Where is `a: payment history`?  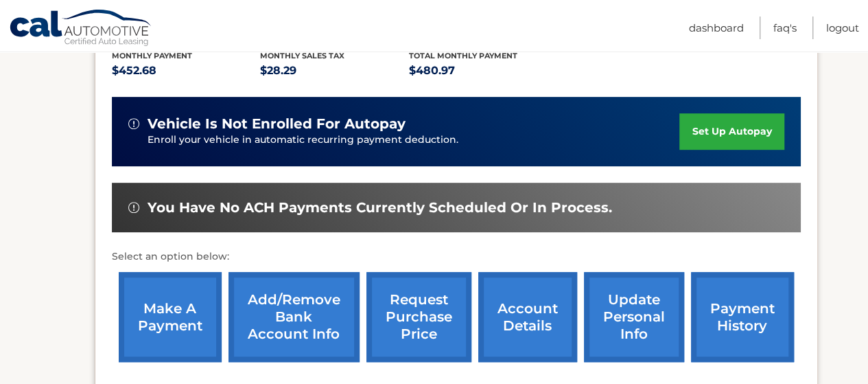
a: payment history is located at coordinates (743, 317).